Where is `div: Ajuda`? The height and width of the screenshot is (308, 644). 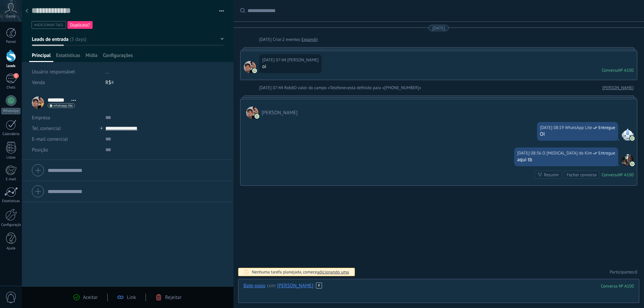 div: Ajuda is located at coordinates (11, 248).